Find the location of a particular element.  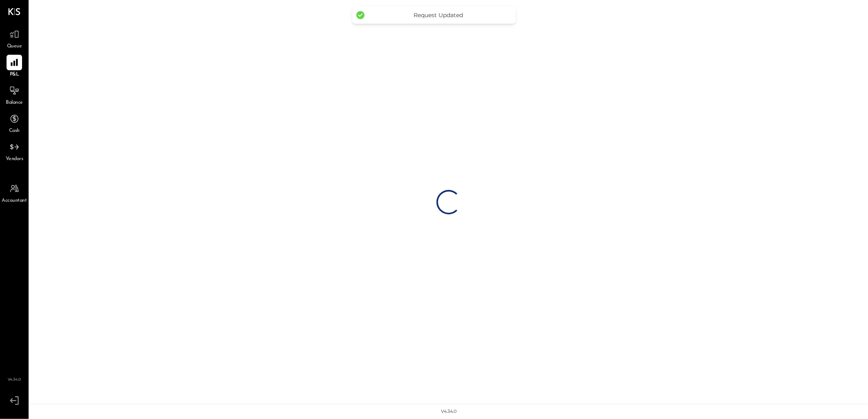

a: P&L is located at coordinates (15, 67).